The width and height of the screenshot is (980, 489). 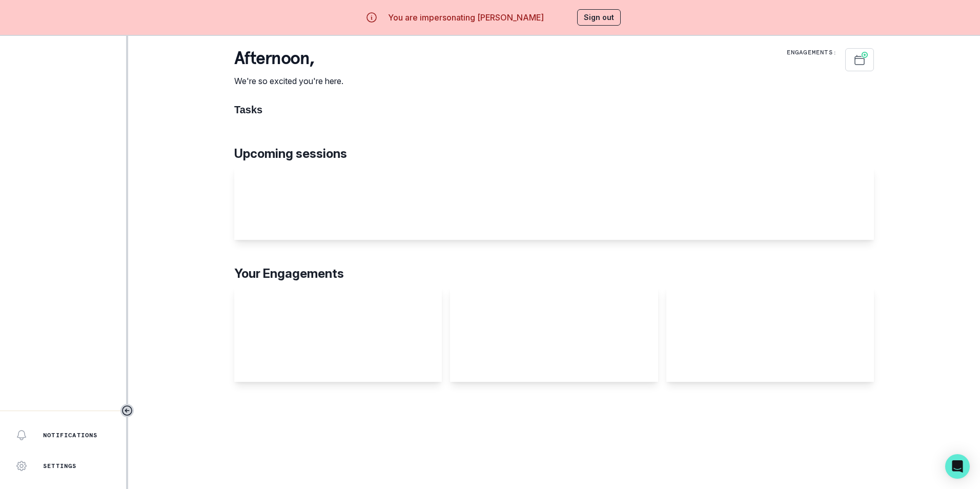 What do you see at coordinates (860, 59) in the screenshot?
I see `button: Schedule Sessions` at bounding box center [860, 59].